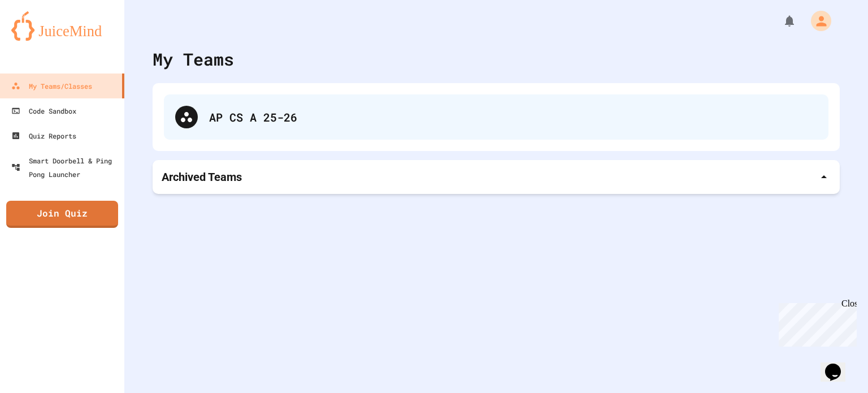 This screenshot has height=393, width=868. Describe the element at coordinates (62, 214) in the screenshot. I see `a: Join Quiz` at that location.